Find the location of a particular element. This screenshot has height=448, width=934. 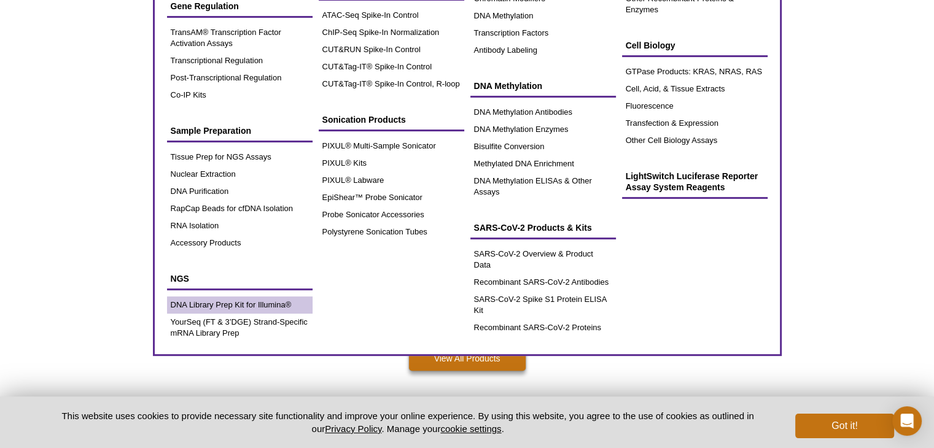

a: Methylated DNA Enrichment is located at coordinates (543, 164).